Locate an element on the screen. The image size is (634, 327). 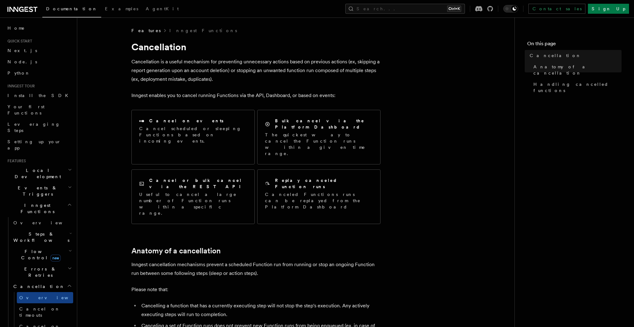
button: Search...Ctrl+K is located at coordinates (405, 9).